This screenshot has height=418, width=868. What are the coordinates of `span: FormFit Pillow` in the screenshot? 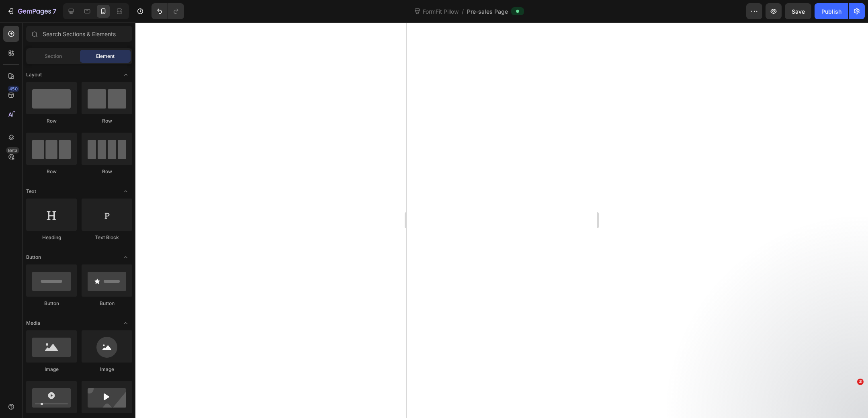 It's located at (440, 11).